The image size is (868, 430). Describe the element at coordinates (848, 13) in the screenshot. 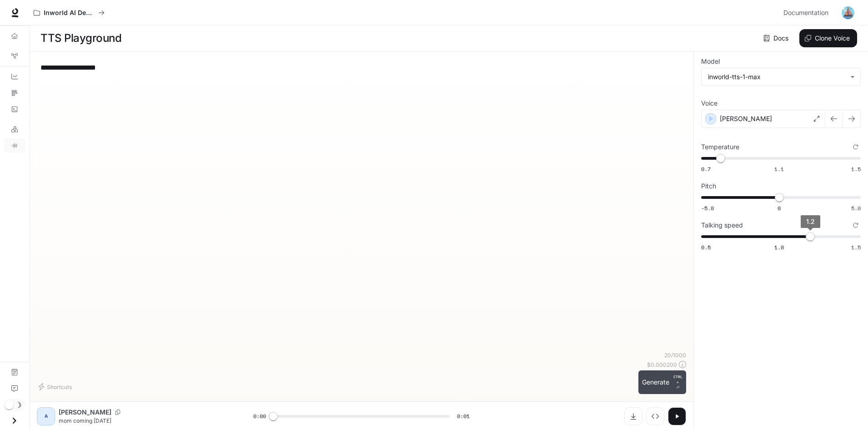

I see `img: User avatar` at that location.